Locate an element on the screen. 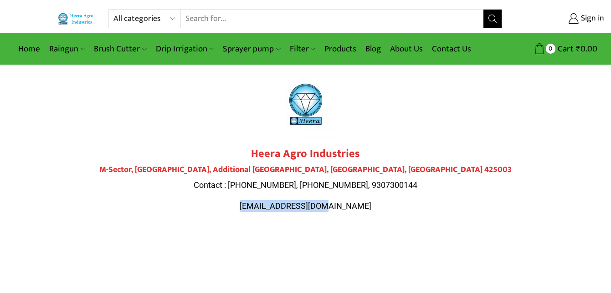 Image resolution: width=611 pixels, height=293 pixels. strong: Heera Agro Industries is located at coordinates (305, 154).